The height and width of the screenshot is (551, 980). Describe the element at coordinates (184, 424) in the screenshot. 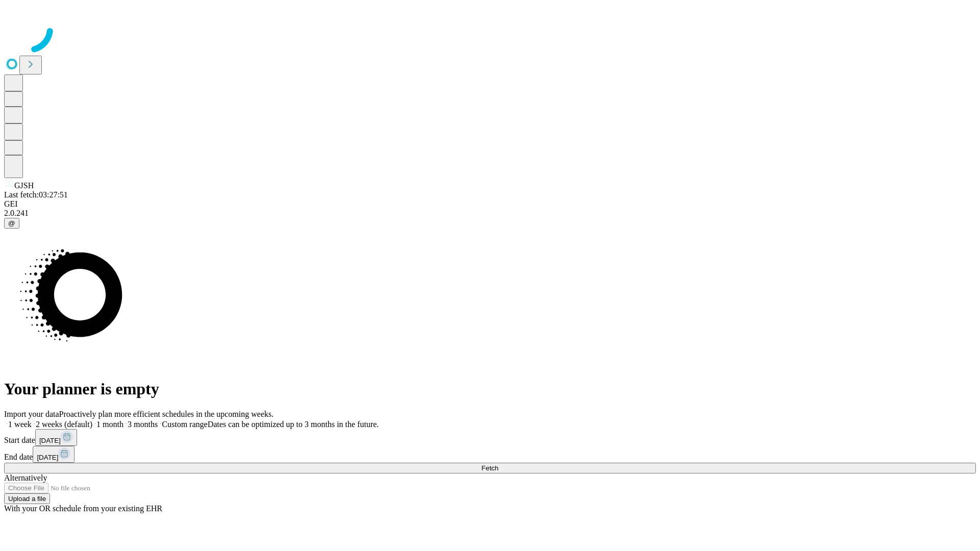

I see `span: Custom range` at that location.